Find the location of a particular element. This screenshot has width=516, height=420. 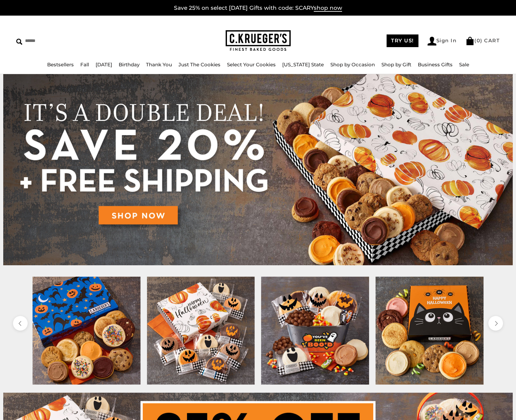

a: Halloween Night Cookie Gift Boxes - Assorted Cookies is located at coordinates (87, 330).